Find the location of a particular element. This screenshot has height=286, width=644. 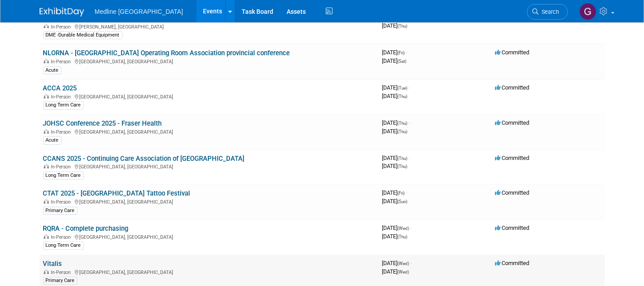

span: (Sat) is located at coordinates (402, 61).